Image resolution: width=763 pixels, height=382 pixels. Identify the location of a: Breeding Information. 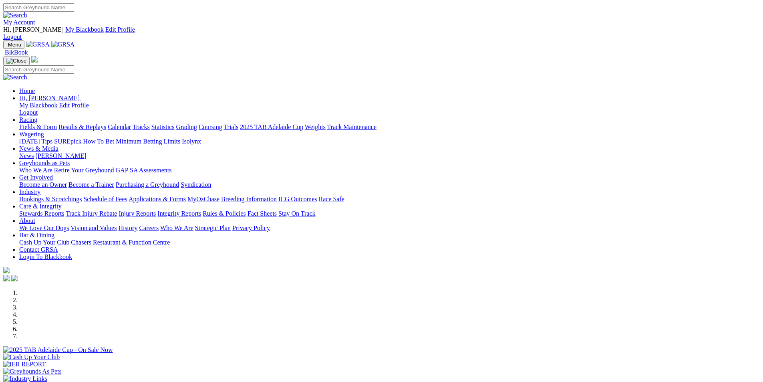
(249, 199).